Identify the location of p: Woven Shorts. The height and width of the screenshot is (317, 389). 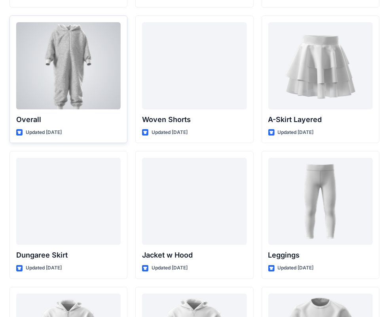
(194, 120).